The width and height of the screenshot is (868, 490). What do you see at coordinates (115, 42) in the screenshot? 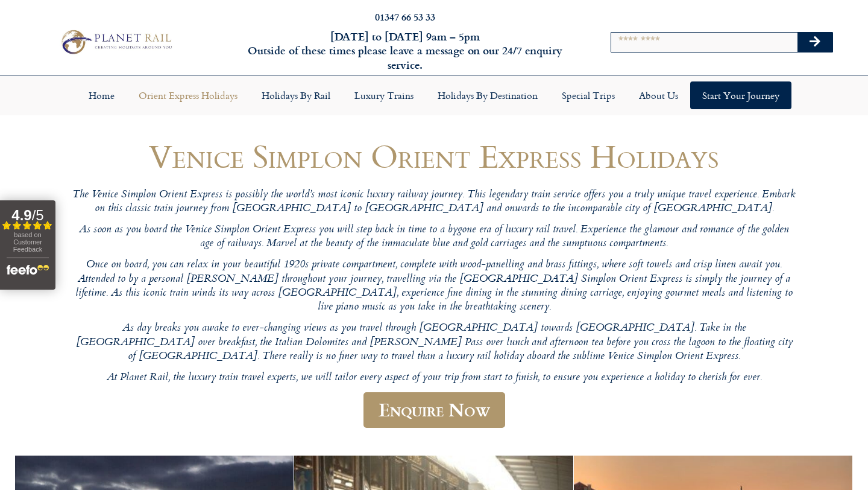
I see `img: Planet Rail Train Holidays Logo` at bounding box center [115, 42].